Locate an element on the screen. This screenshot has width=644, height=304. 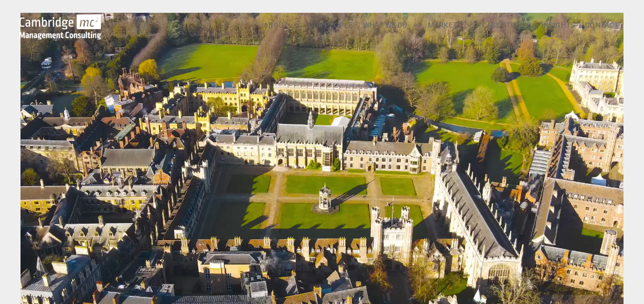
a: CASE STUDIES is located at coordinates (506, 25).